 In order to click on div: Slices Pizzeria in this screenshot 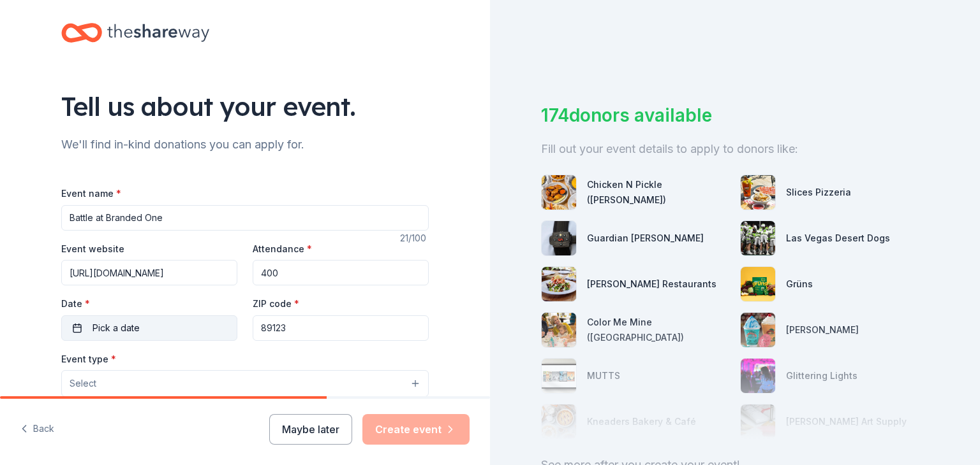, I will do `click(818, 192)`.